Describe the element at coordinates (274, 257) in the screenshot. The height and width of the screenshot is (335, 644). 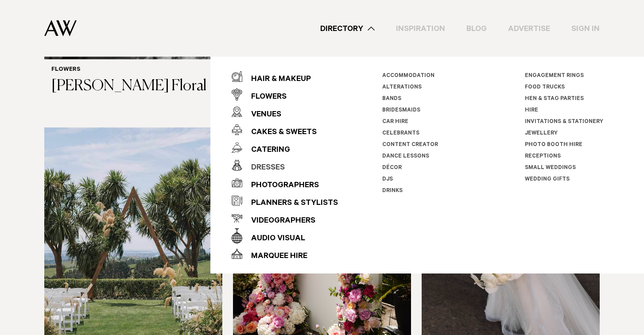
I see `div: Marquee Hire` at that location.